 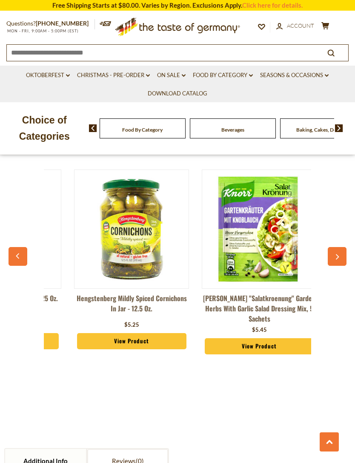 What do you see at coordinates (132, 229) in the screenshot?
I see `img: Hengstenberg Mildly Spiced Cornichons in Jar - 12.5 oz.` at bounding box center [132, 229].